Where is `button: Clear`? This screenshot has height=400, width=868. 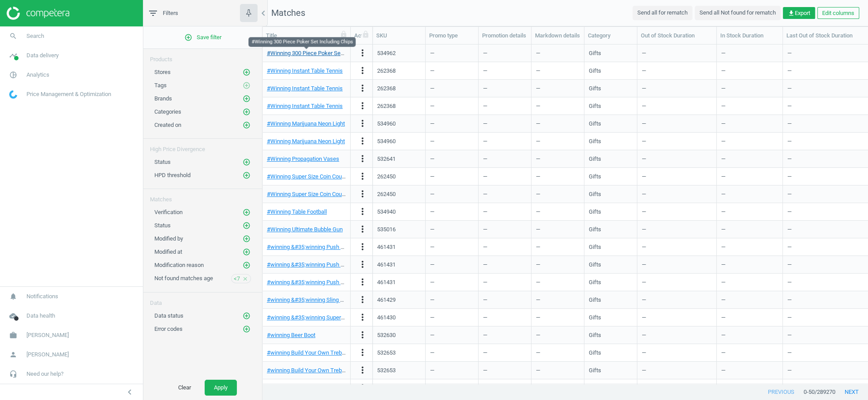
button: Clear is located at coordinates (184, 388).